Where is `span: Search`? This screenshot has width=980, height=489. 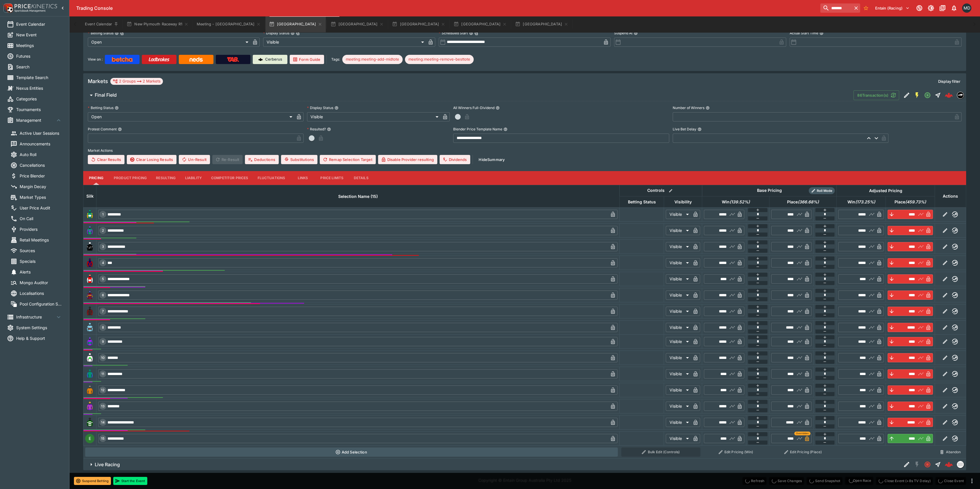
span: Search is located at coordinates (39, 67).